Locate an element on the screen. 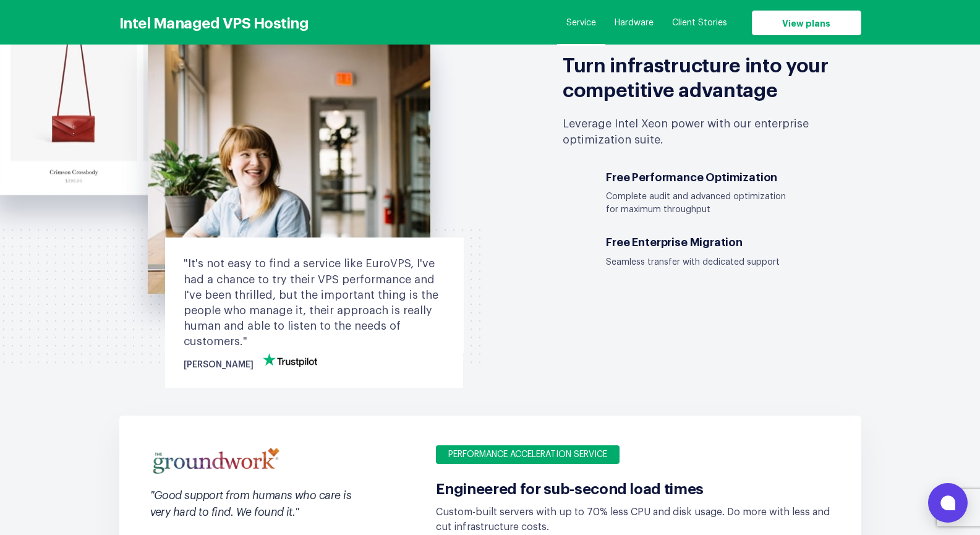  a: Client Stories is located at coordinates (699, 23).